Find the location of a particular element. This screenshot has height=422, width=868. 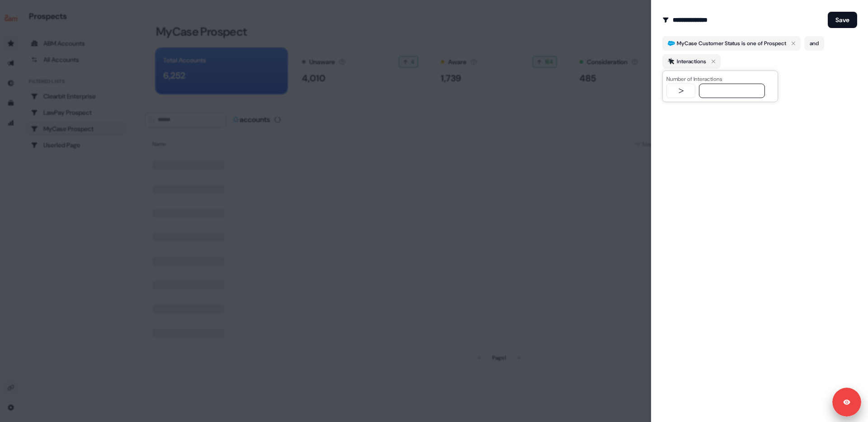

button: Interactions is located at coordinates (691, 62).